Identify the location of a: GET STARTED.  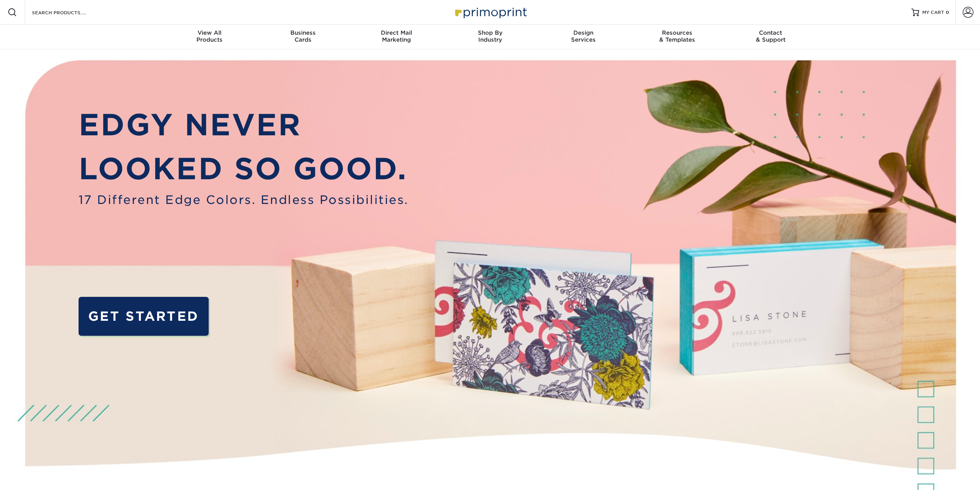
(144, 316).